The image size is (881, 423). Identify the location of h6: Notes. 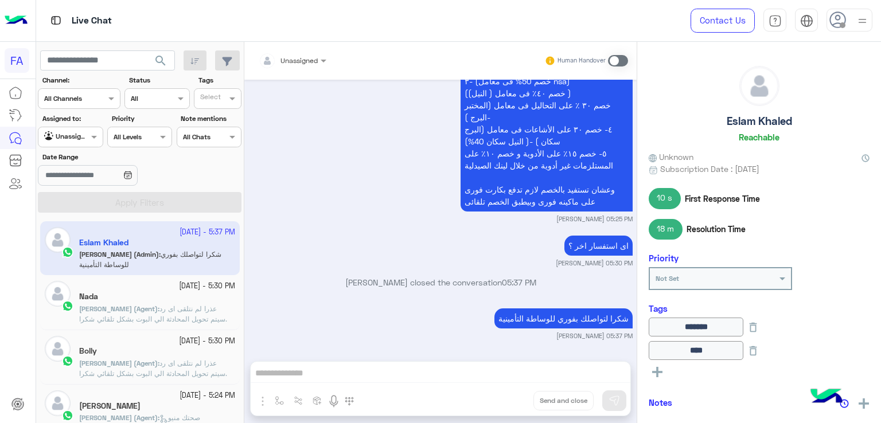
(660, 403).